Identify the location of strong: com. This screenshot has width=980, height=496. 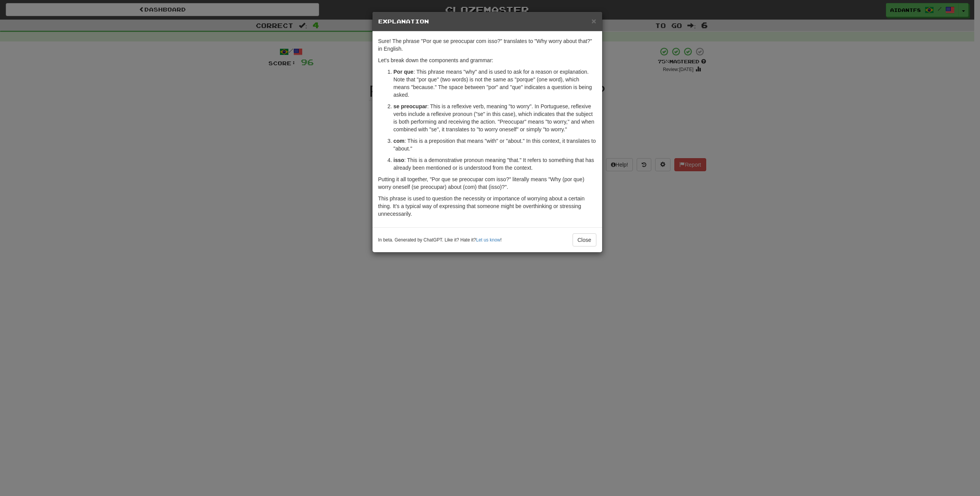
(399, 141).